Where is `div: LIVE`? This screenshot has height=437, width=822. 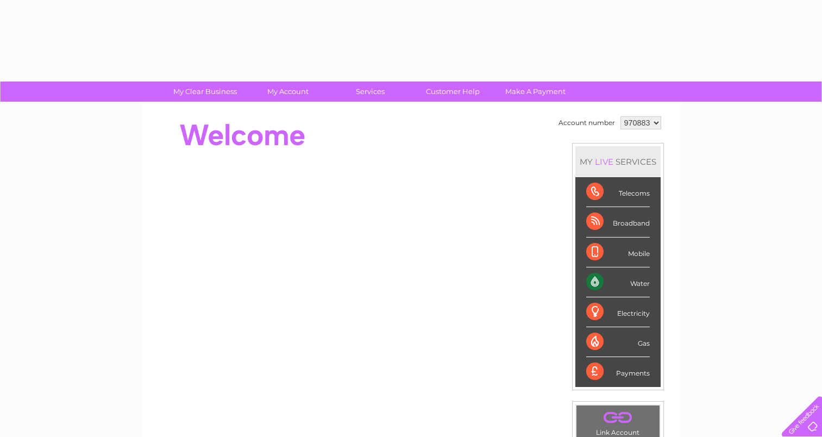
div: LIVE is located at coordinates (604, 161).